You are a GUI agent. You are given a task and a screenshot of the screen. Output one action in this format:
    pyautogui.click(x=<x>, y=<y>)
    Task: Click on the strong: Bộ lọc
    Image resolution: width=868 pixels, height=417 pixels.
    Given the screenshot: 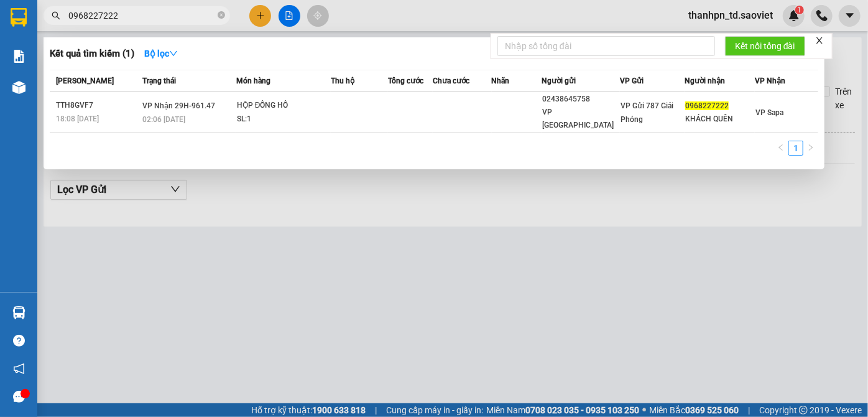 What is the action you would take?
    pyautogui.click(x=162, y=54)
    